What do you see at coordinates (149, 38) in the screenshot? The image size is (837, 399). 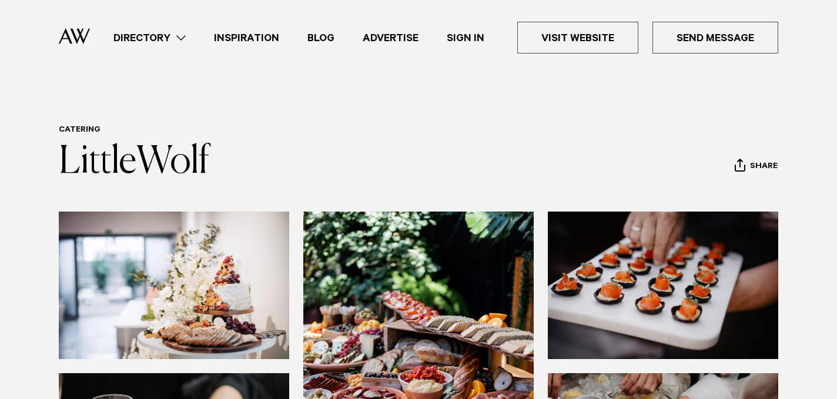 I see `a: Directory` at bounding box center [149, 38].